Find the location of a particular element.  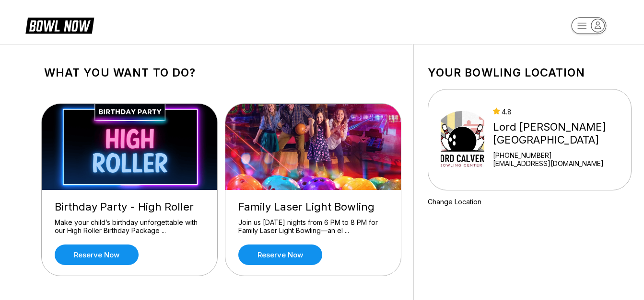

div: 4.8 is located at coordinates (560, 111).